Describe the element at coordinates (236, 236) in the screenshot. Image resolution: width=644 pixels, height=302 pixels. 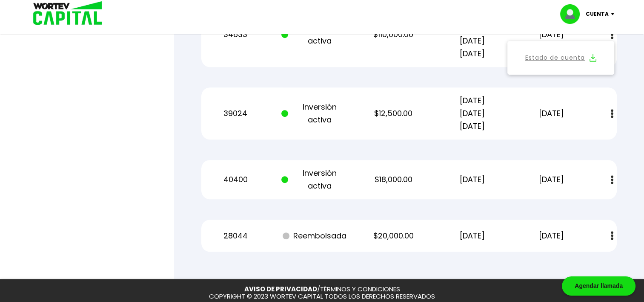
I see `p: 28044` at that location.